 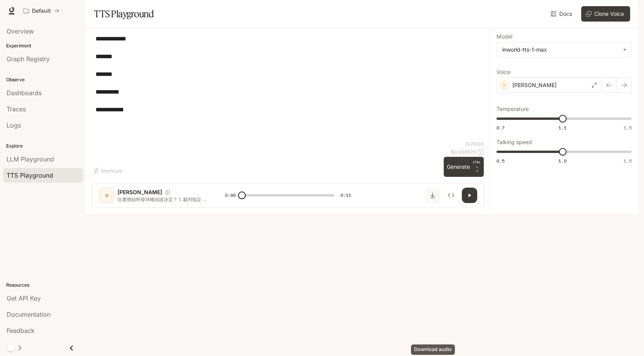 I want to click on p: 比賽開始時發球權由誰決定？ 1. 裁判指定 2. 主隊優先 3. 猜拳或擲幣決定 4. 世界排名高者, so click(x=162, y=199).